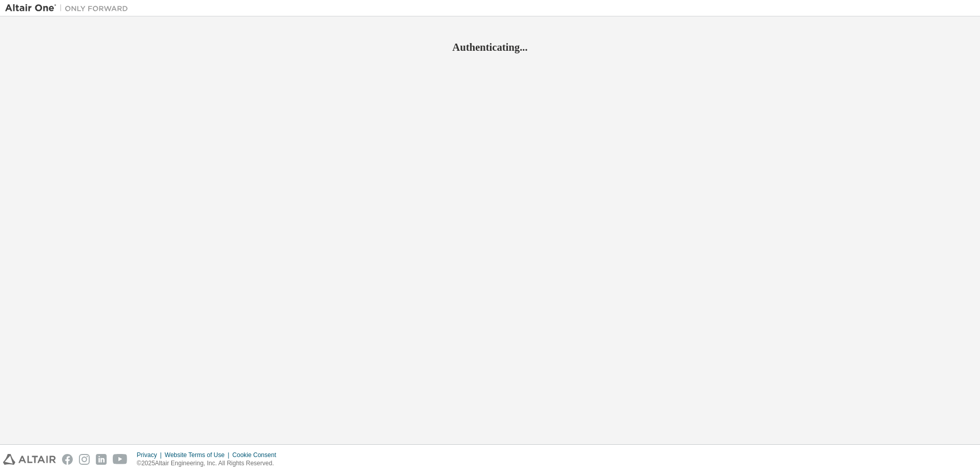  Describe the element at coordinates (257, 455) in the screenshot. I see `div: Cookie Consent` at that location.